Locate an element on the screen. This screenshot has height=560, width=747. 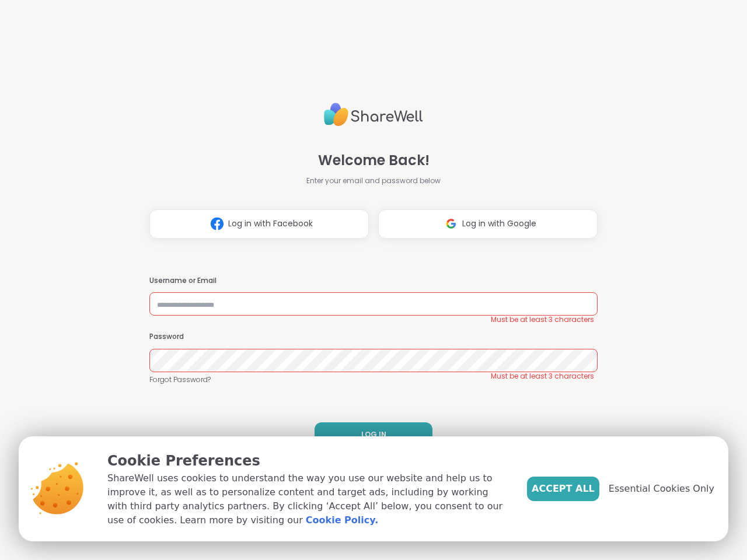
button: Accept All is located at coordinates (563, 489).